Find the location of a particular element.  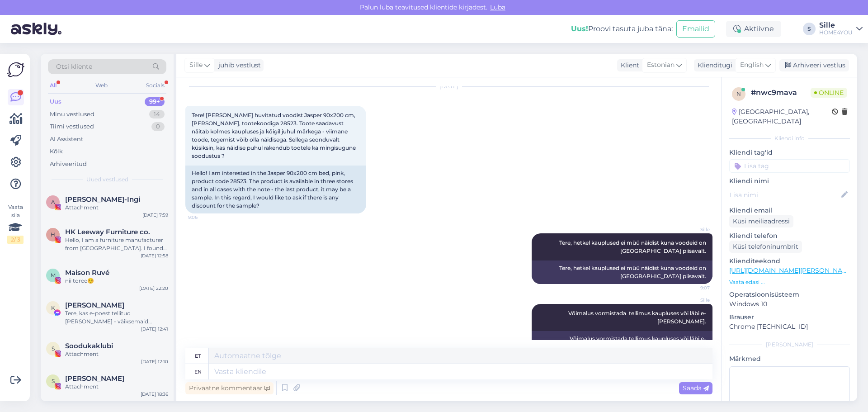

div: Arhiveeri vestlus is located at coordinates (814, 65).